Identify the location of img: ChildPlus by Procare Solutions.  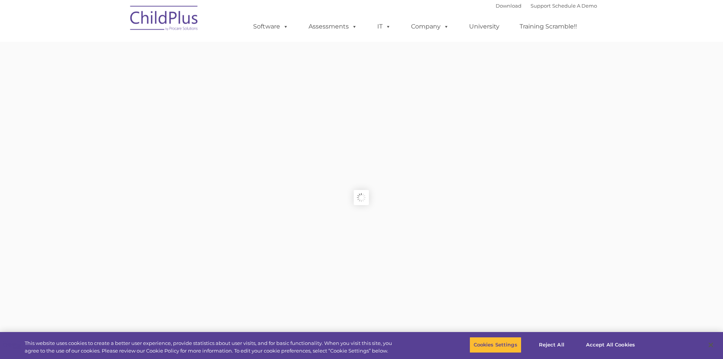
(164, 19).